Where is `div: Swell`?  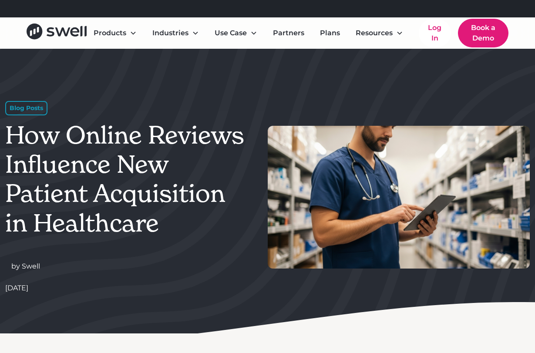
div: Swell is located at coordinates (31, 267).